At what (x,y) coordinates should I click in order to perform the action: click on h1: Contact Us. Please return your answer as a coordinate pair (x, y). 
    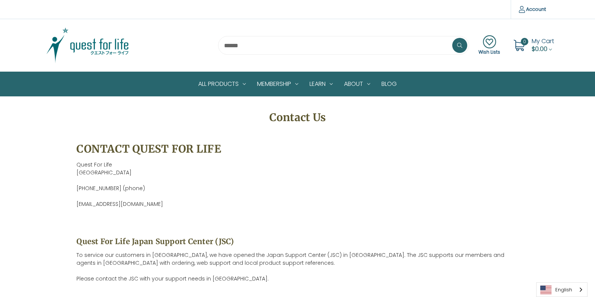
    Looking at the image, I should click on (298, 117).